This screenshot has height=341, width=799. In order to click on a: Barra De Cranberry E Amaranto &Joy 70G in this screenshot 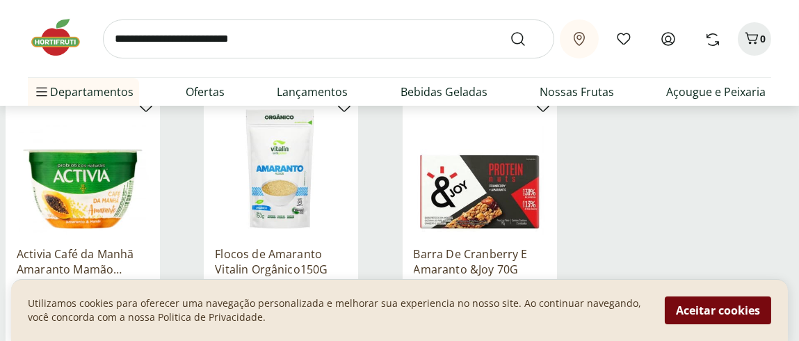, I will do `click(480, 261)`.